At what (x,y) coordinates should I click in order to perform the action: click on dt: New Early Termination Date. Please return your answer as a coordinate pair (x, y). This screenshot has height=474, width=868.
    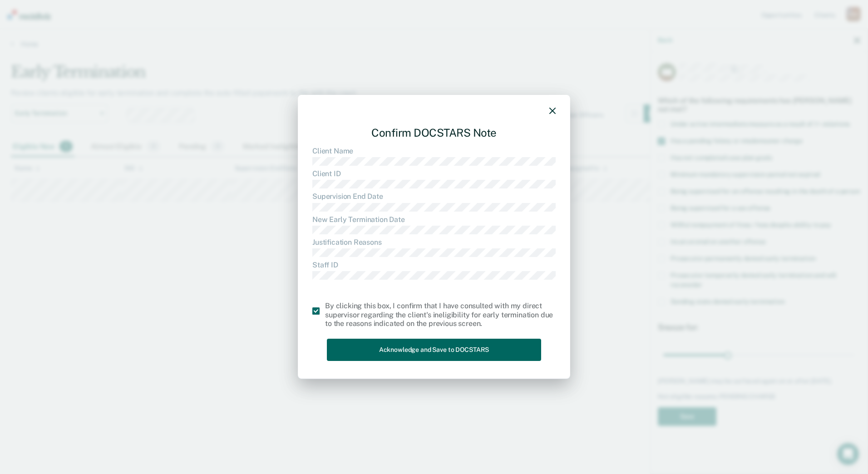
    Looking at the image, I should click on (434, 219).